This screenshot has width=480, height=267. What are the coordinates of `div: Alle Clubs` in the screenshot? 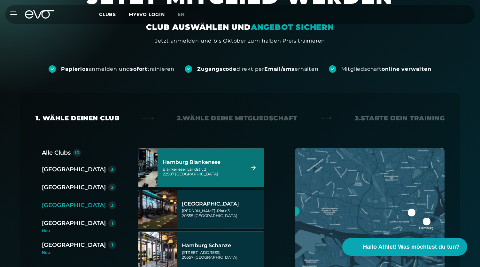 It's located at (56, 153).